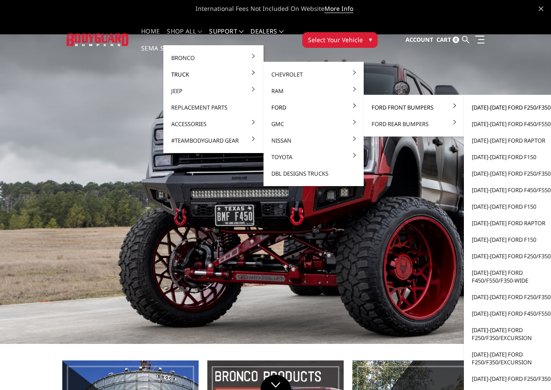 The width and height of the screenshot is (551, 390). Describe the element at coordinates (160, 54) in the screenshot. I see `a: SEMA Show` at that location.